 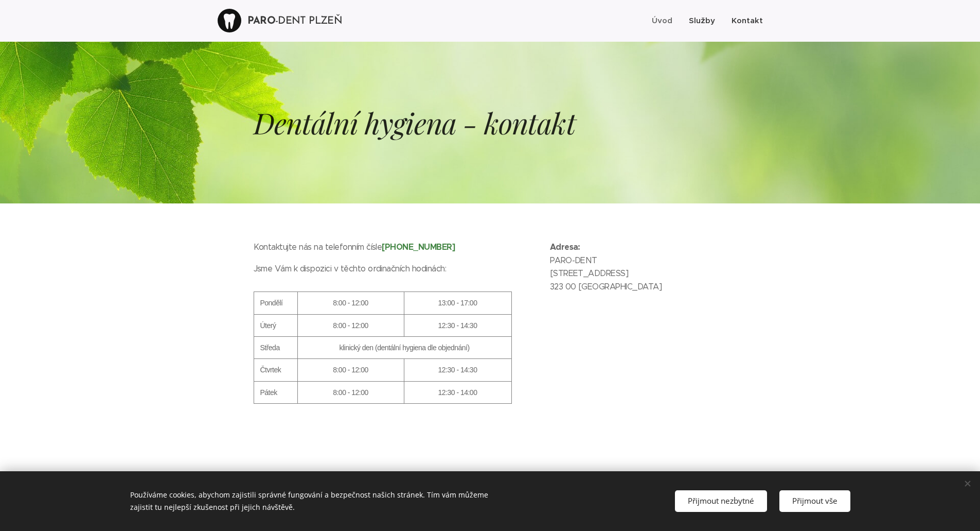 I want to click on a: PARO-DENT PLZEŇ, so click(x=281, y=21).